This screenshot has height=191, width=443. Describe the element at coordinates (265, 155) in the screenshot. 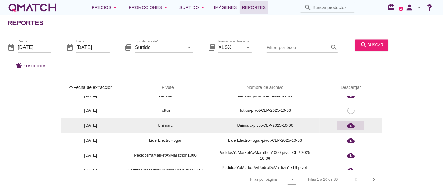

I see `td: PedidosYaMarketAvMarathon1000-pivot-CLP-2025-10-06` at that location.